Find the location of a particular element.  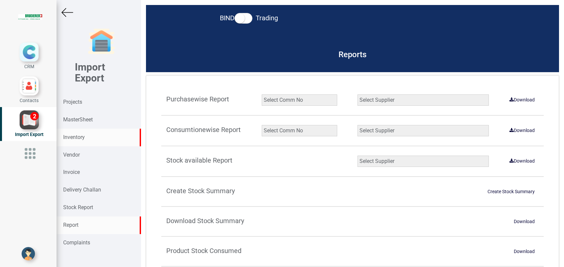

strong: Download Stock Summary is located at coordinates (205, 221).